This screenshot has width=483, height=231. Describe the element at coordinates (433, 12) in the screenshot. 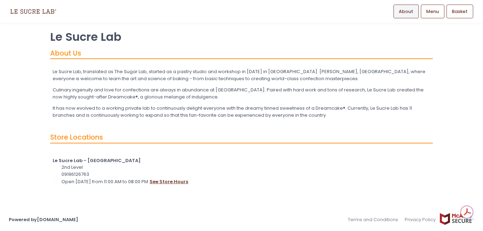

I see `span: Menu` at that location.